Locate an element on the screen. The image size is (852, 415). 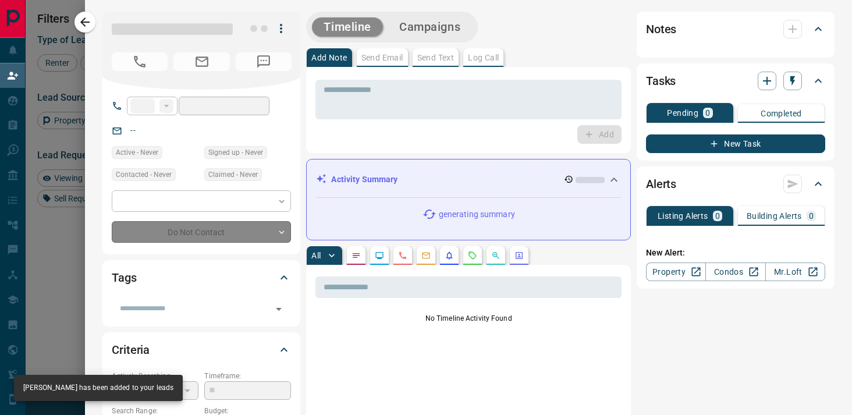
p: Building Alerts is located at coordinates (774, 216).